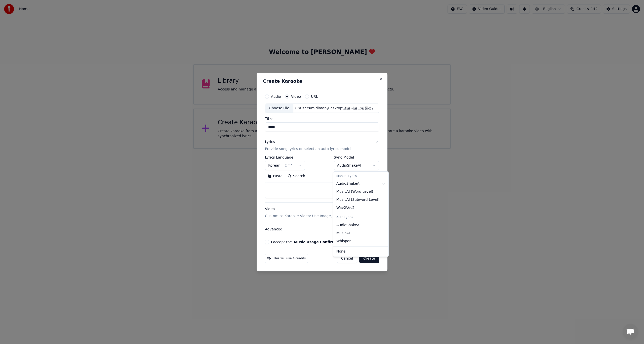 Image resolution: width=644 pixels, height=344 pixels. Describe the element at coordinates (358, 200) in the screenshot. I see `span: MusicAI ( Subword Level )` at that location.